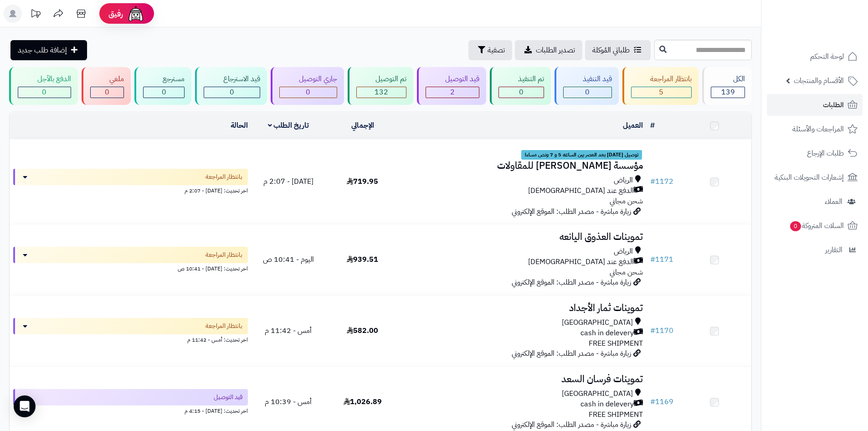 Image resolution: width=868 pixels, height=431 pixels. What do you see at coordinates (228, 397) in the screenshot?
I see `span: قيد التوصيل` at bounding box center [228, 397].